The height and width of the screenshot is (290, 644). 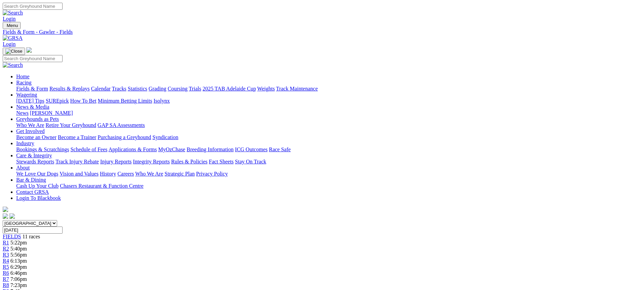 I want to click on div: Industry, so click(x=328, y=149).